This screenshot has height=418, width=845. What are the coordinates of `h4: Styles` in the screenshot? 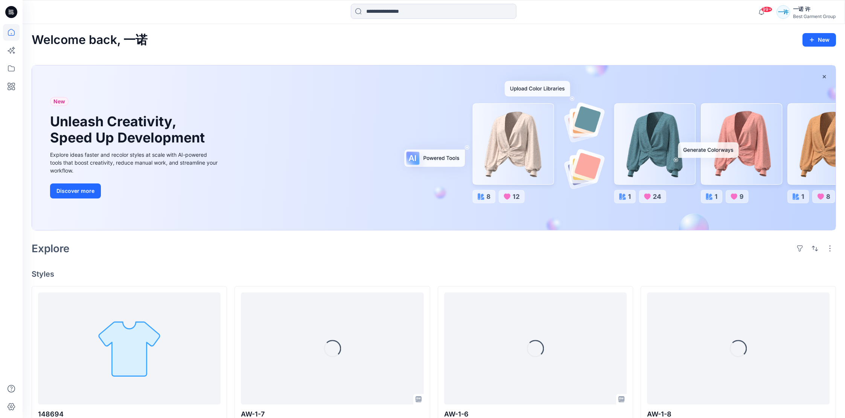 It's located at (433, 274).